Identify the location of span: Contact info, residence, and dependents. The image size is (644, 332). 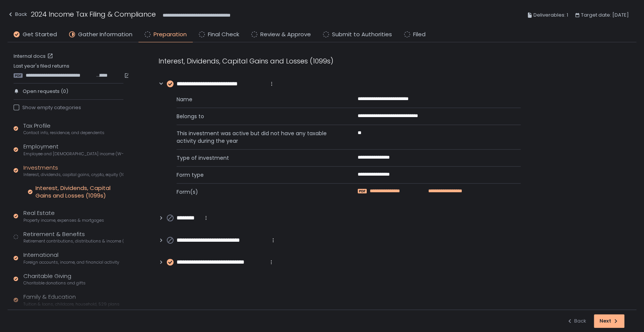
(64, 132).